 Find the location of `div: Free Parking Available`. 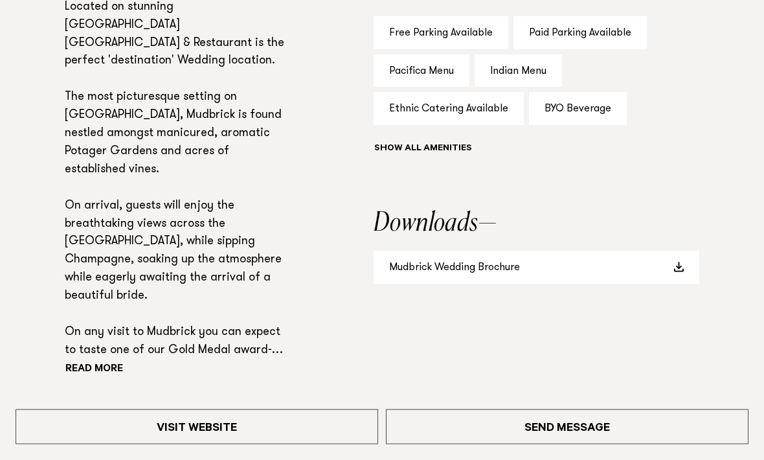

div: Free Parking Available is located at coordinates (441, 33).